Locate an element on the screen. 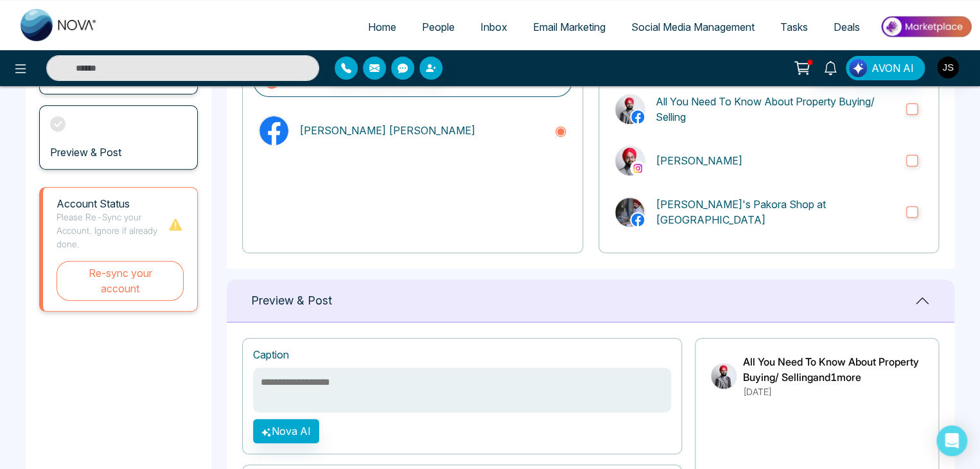  span: Home is located at coordinates (382, 27).